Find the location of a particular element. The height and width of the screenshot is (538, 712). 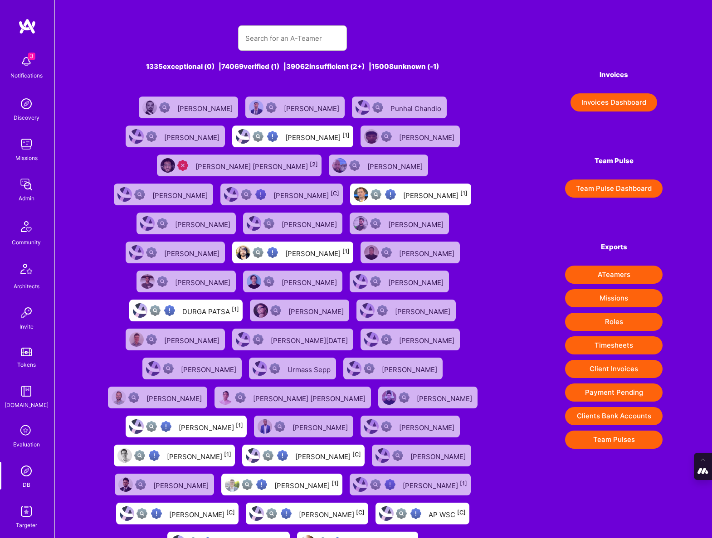

img: Unqualified is located at coordinates (183, 166).